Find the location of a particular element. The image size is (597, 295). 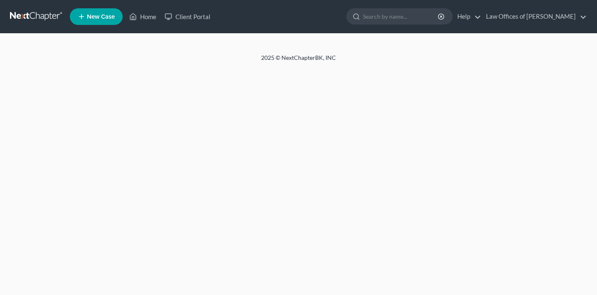

span: New Case is located at coordinates (101, 17).